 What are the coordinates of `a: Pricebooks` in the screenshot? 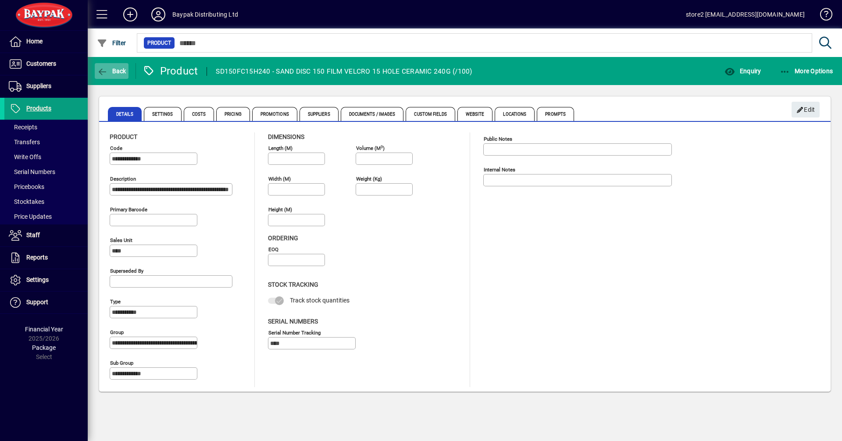 It's located at (46, 187).